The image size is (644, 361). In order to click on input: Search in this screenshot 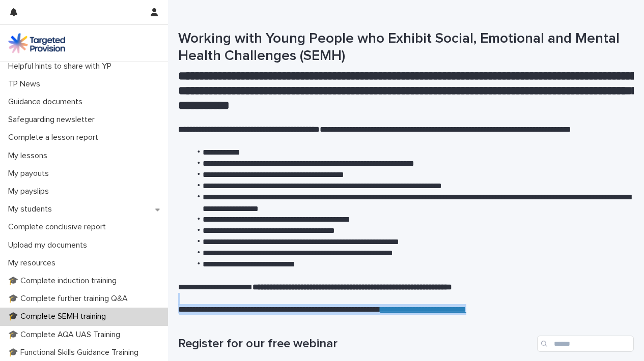, I will do `click(585, 343)`.